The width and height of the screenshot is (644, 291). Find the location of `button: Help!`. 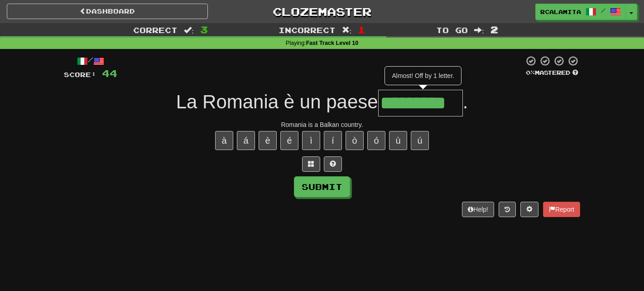

button: Help! is located at coordinates (478, 210).